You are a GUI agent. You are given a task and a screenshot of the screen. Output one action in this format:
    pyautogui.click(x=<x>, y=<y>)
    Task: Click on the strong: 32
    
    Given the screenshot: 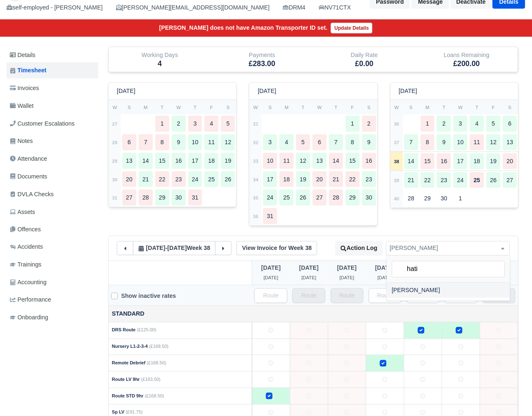 What is the action you would take?
    pyautogui.click(x=255, y=143)
    